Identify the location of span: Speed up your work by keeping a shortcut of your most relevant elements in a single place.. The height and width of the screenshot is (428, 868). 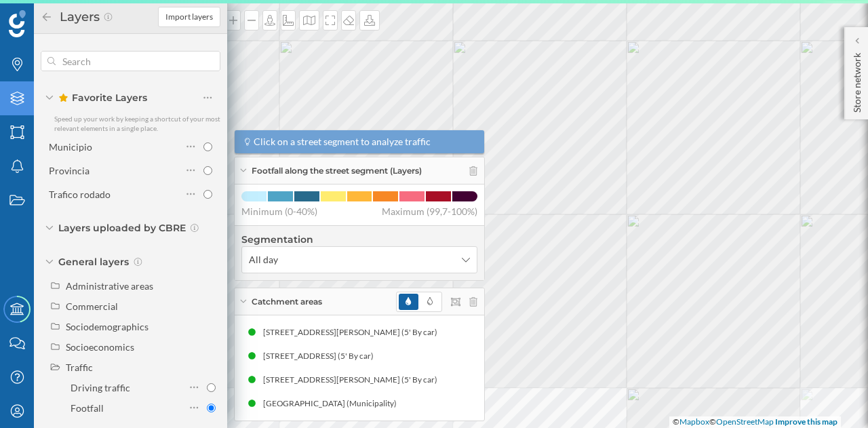
(137, 123).